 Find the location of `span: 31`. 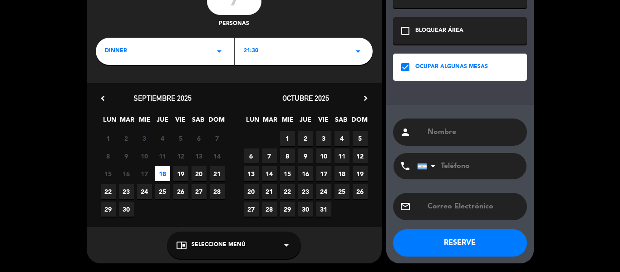

span: 31 is located at coordinates (324, 209).